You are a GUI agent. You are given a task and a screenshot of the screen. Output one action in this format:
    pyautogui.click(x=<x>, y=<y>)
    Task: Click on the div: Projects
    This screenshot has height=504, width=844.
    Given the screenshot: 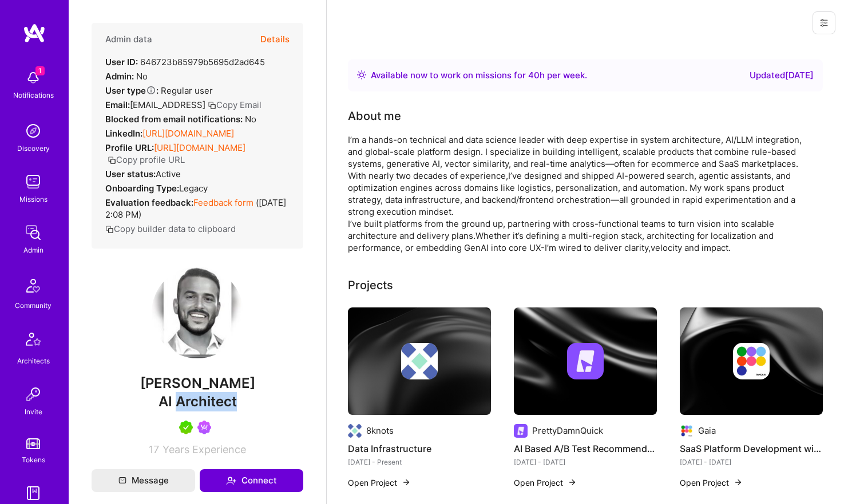 What is the action you would take?
    pyautogui.click(x=370, y=286)
    